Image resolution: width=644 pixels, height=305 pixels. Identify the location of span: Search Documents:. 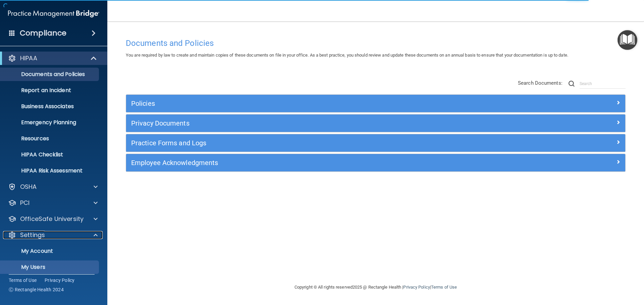
(540, 83).